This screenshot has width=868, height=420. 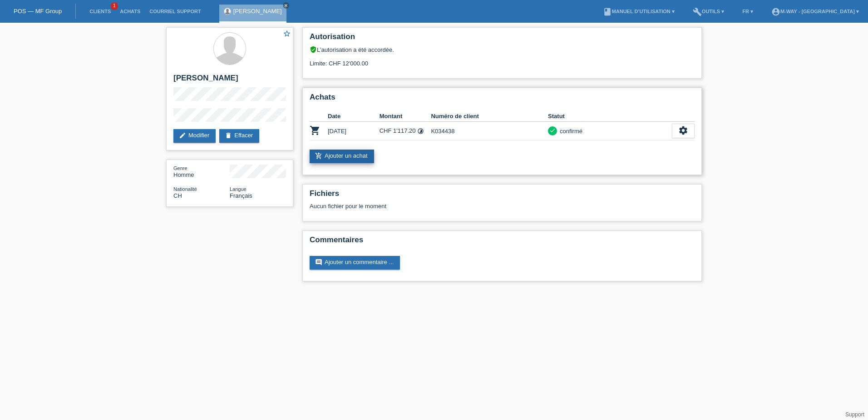 What do you see at coordinates (638, 11) in the screenshot?
I see `a: bookManuel d’utilisation ▾` at bounding box center [638, 11].